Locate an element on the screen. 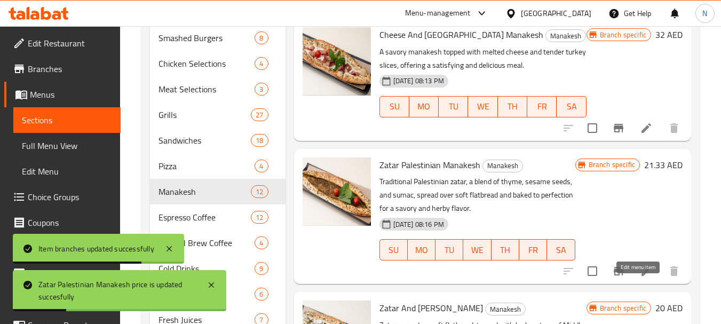  span: Meat Selections is located at coordinates (207, 89).